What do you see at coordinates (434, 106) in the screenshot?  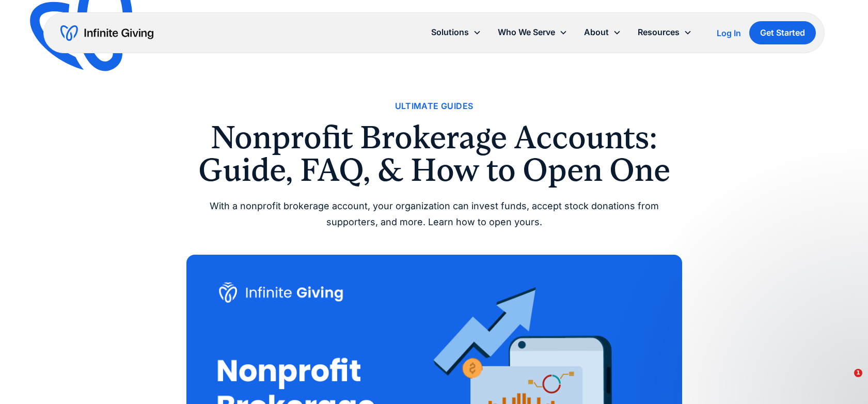 I see `div: Ultimate Guides` at bounding box center [434, 106].